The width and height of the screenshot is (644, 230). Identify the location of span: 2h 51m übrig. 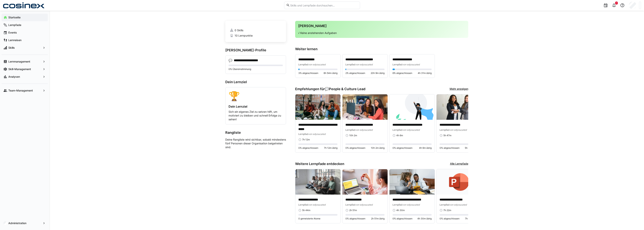
(378, 219).